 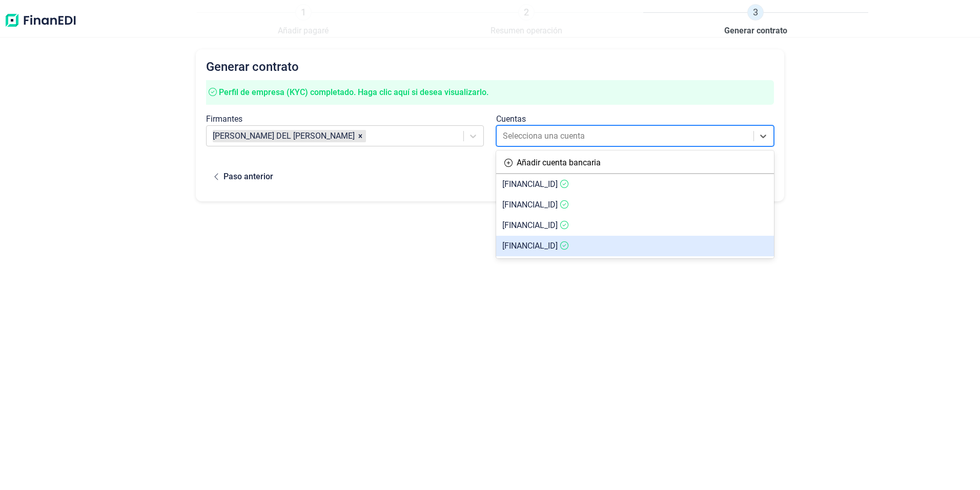 I want to click on span: 3, so click(x=756, y=13).